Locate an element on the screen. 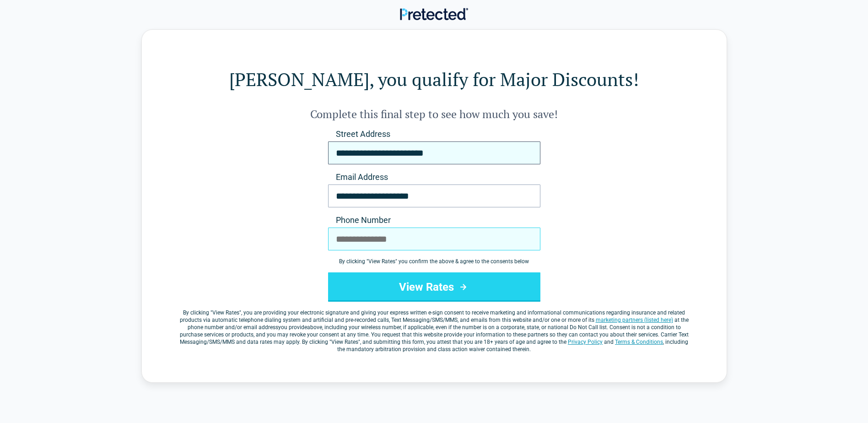 This screenshot has height=423, width=868. label: Email Address is located at coordinates (434, 177).